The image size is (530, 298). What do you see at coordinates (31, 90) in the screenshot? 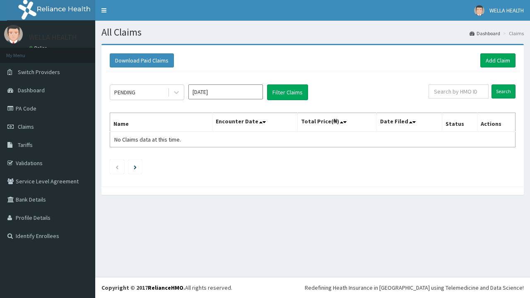
I see `span: Dashboard` at bounding box center [31, 90].